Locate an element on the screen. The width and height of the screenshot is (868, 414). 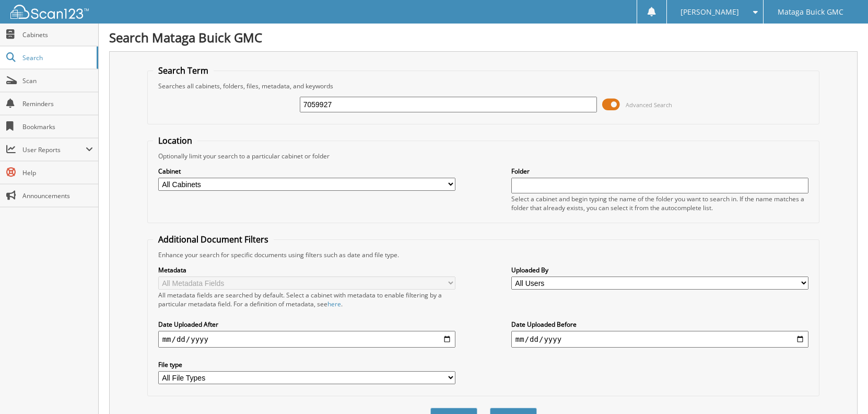
div: All metadata fields are searched by default. Select a cabinet with metadata to enable filtering b... is located at coordinates (307, 300).